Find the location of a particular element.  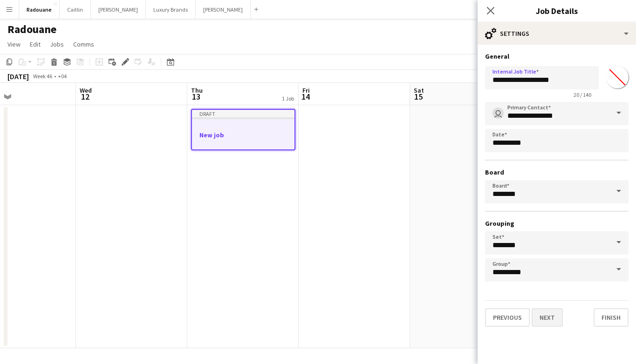

span: 15 is located at coordinates (418, 96).